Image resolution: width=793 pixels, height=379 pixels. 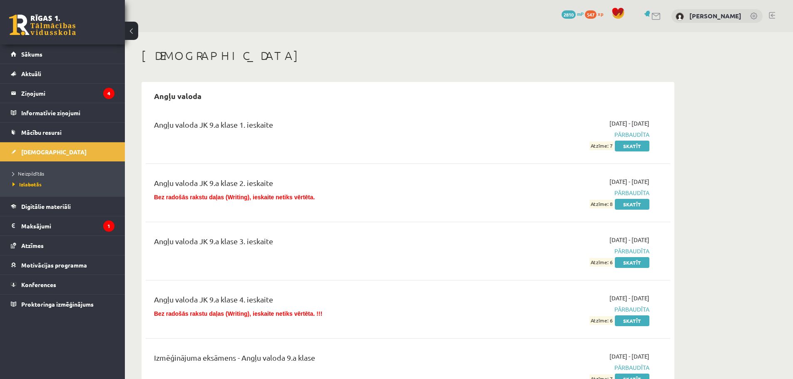 I want to click on span: xp, so click(x=601, y=14).